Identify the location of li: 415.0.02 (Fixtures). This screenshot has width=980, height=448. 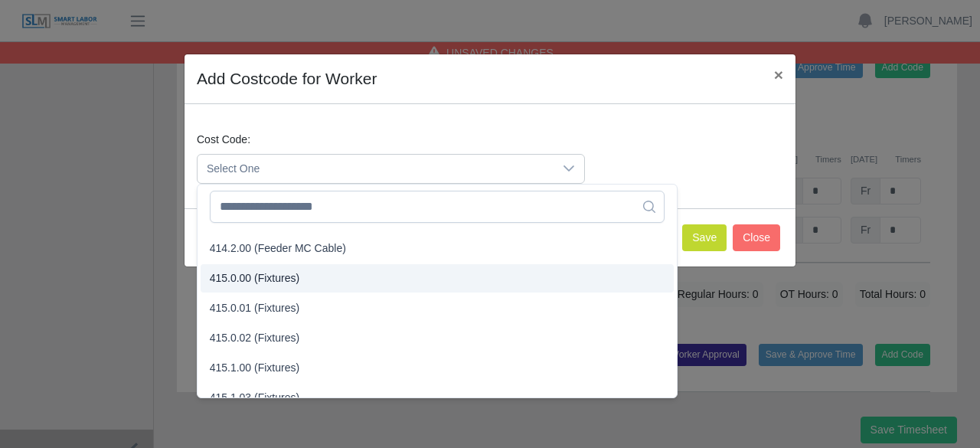
(437, 338).